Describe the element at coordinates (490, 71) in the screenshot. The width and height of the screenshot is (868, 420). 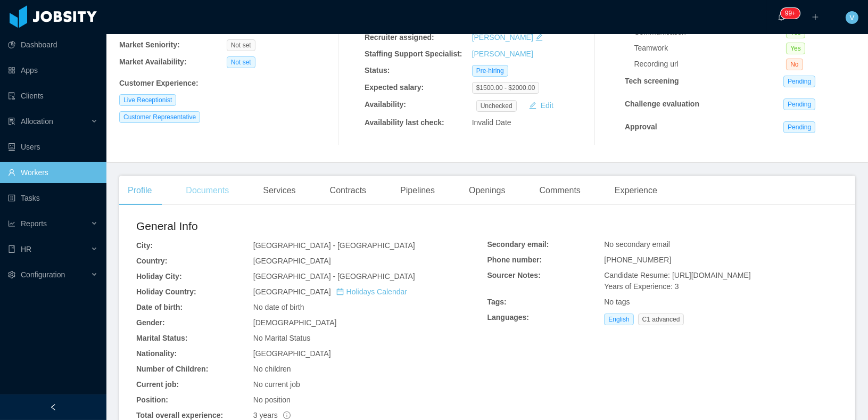
I see `span: Pre-hiring` at that location.